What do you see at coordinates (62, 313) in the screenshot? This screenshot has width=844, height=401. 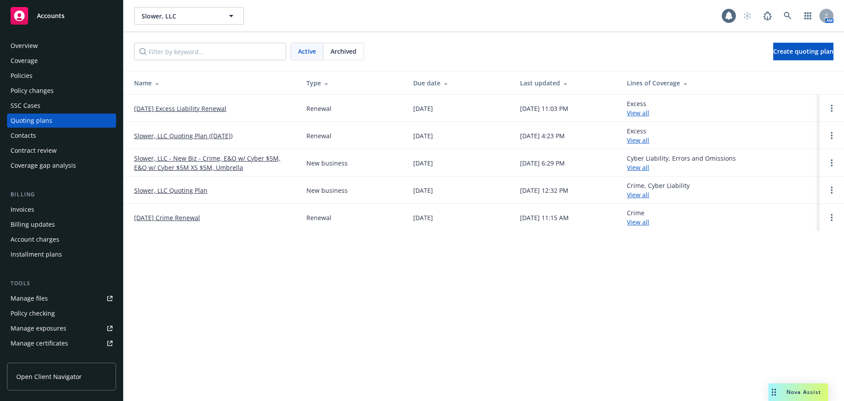 I see `a: Policy checking` at bounding box center [62, 313].